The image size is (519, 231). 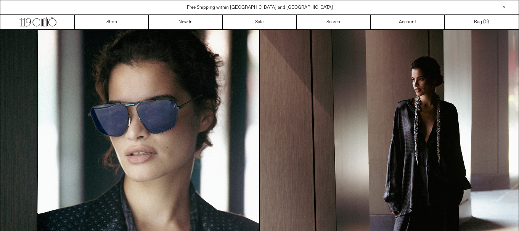 What do you see at coordinates (112, 22) in the screenshot?
I see `a: Shop` at bounding box center [112, 22].